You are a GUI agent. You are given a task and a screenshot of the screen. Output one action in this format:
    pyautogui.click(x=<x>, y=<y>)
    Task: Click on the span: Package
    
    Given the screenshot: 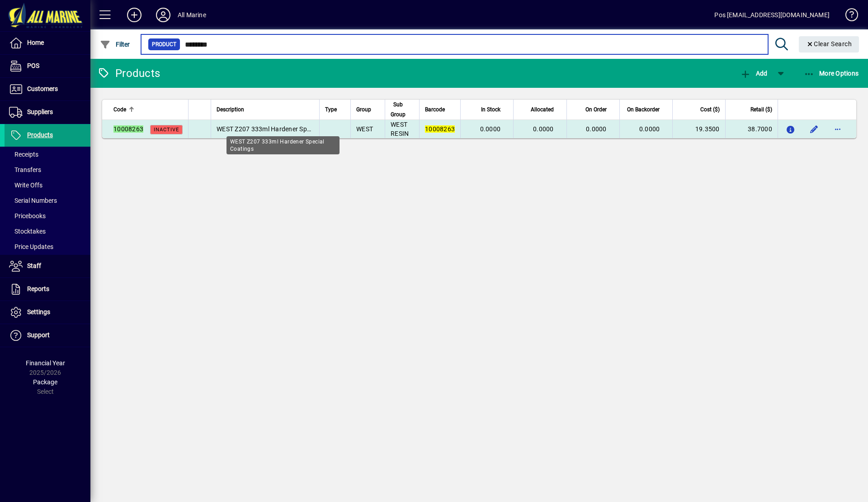 What is the action you would take?
    pyautogui.click(x=45, y=382)
    